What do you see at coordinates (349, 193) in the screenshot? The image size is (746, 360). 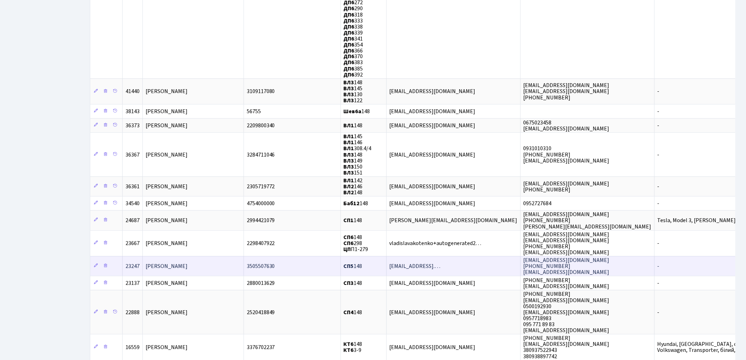 I see `b: ВЛ2` at bounding box center [349, 193].